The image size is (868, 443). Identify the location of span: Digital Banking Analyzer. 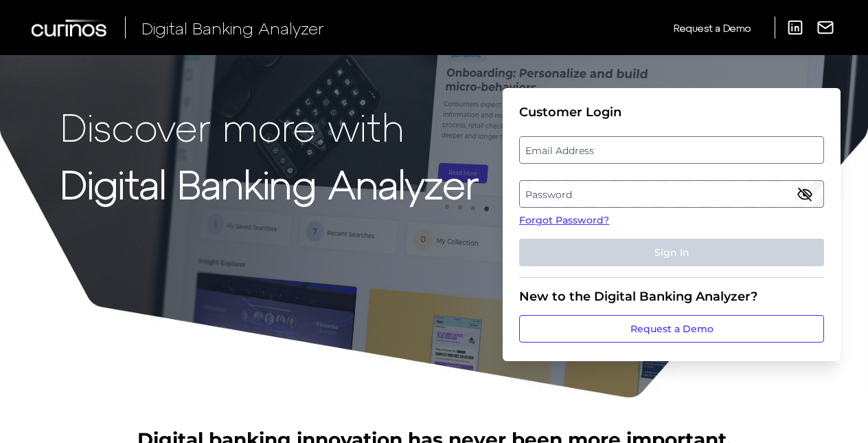
(233, 28).